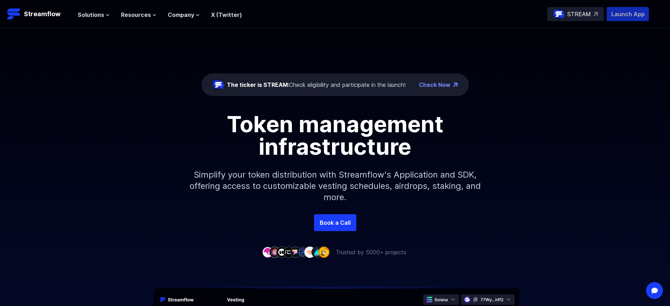 This screenshot has height=306, width=670. Describe the element at coordinates (654, 290) in the screenshot. I see `div: Open Intercom Messenger` at that location.